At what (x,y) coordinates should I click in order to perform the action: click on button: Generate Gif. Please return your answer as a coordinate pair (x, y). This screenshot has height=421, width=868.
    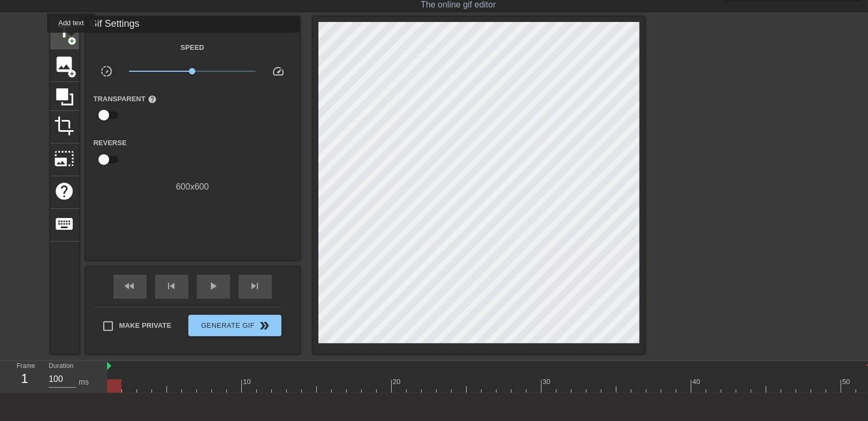
    Looking at the image, I should click on (234, 326).